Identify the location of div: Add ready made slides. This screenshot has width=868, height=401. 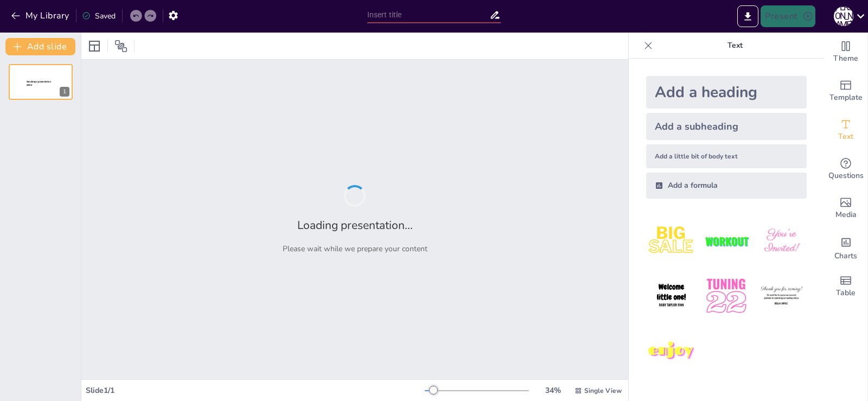
(846, 91).